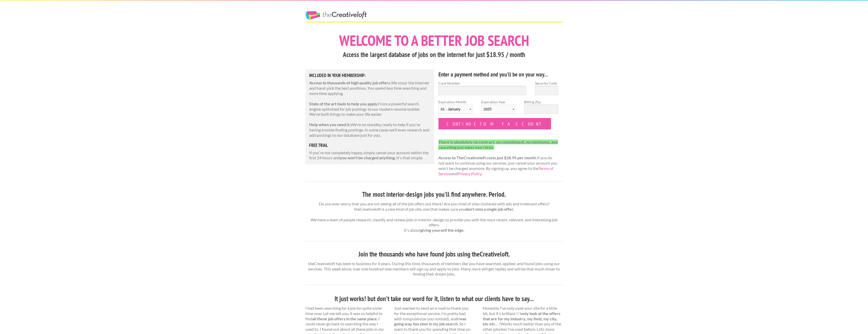 The width and height of the screenshot is (868, 334). What do you see at coordinates (434, 269) in the screenshot?
I see `p: theCreativeloft has been in business for 6 years. During this time, thousands of members like you...` at bounding box center [434, 269].